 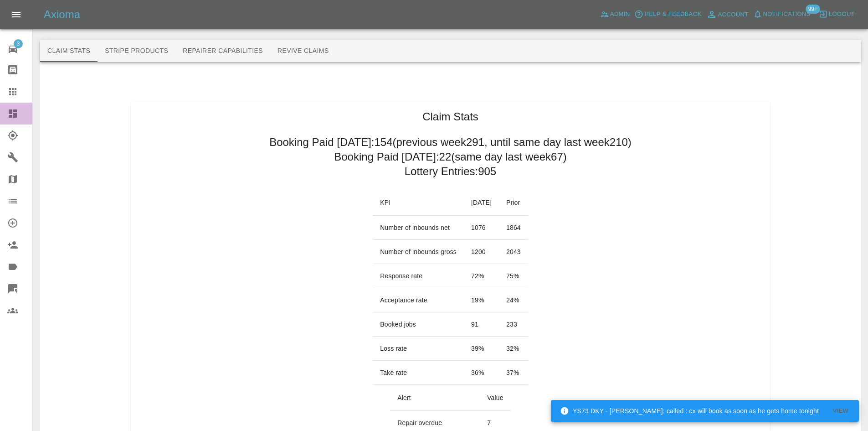 What do you see at coordinates (419, 300) in the screenshot?
I see `td: Acceptance rate` at bounding box center [419, 300].